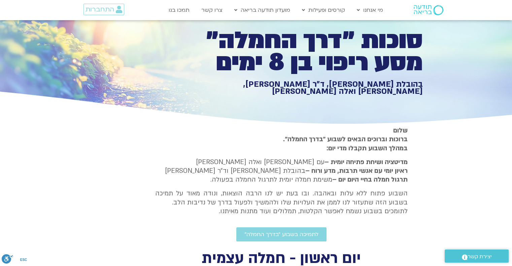  I want to click on a: מי אנחנו, so click(370, 10).